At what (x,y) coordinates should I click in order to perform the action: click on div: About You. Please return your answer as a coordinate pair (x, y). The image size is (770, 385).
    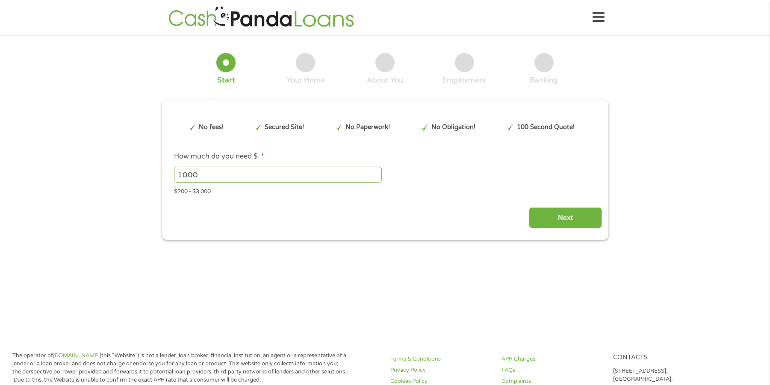
    Looking at the image, I should click on (385, 80).